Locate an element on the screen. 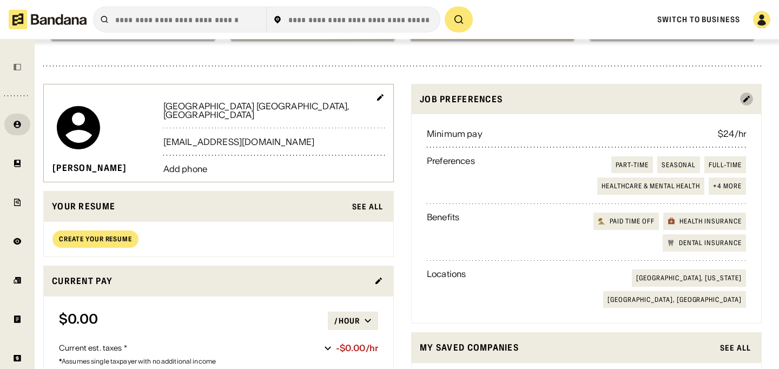 Image resolution: width=779 pixels, height=369 pixels. div: Minimum pay is located at coordinates (454, 134).